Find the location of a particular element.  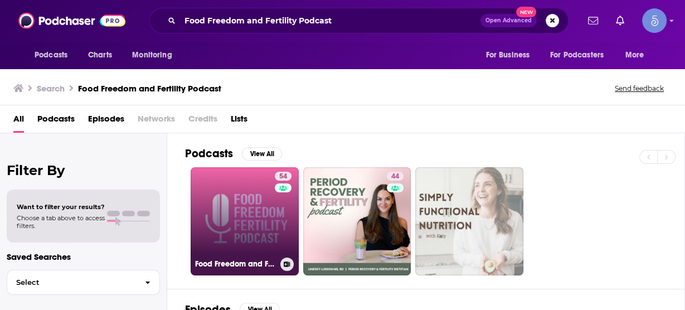

span: Monitoring is located at coordinates (152, 55).